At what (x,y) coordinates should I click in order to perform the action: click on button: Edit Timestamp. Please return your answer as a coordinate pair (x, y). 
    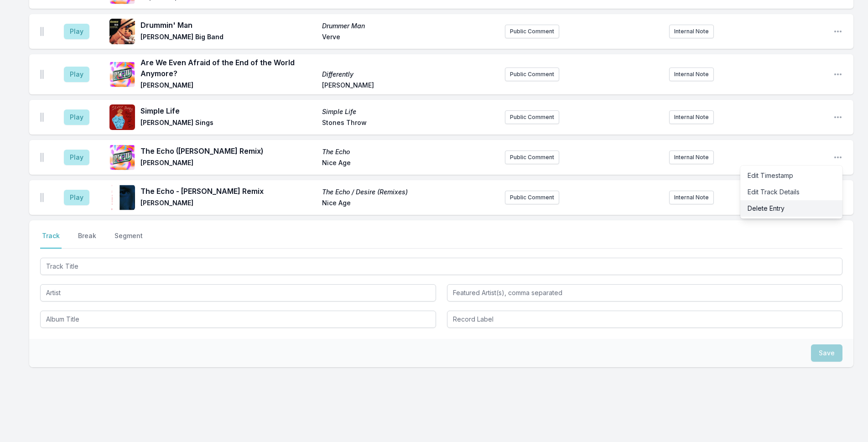
    Looking at the image, I should click on (791, 176).